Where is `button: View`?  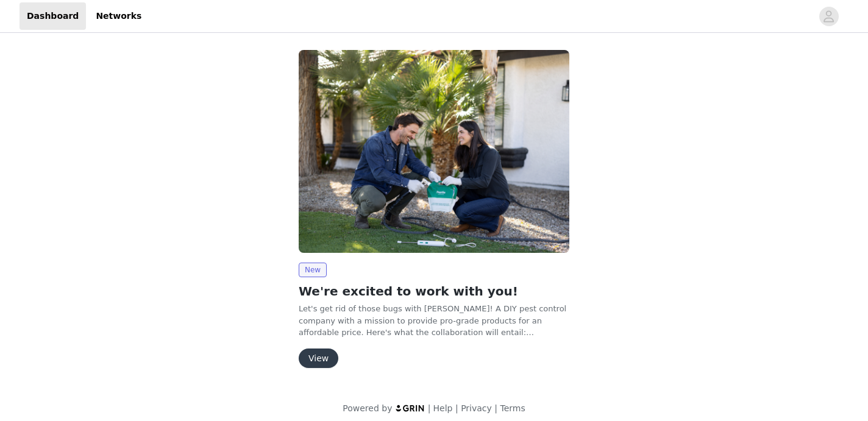 button: View is located at coordinates (318, 358).